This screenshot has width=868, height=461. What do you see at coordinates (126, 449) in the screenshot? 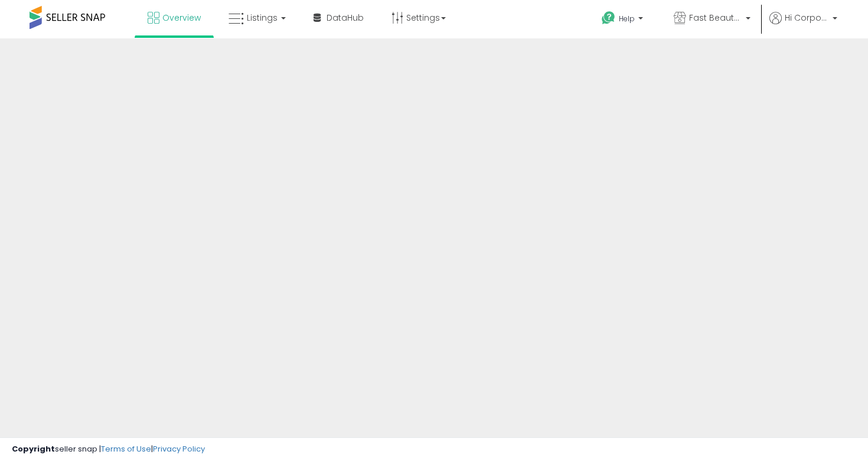
I see `a: Terms of Use` at bounding box center [126, 449].